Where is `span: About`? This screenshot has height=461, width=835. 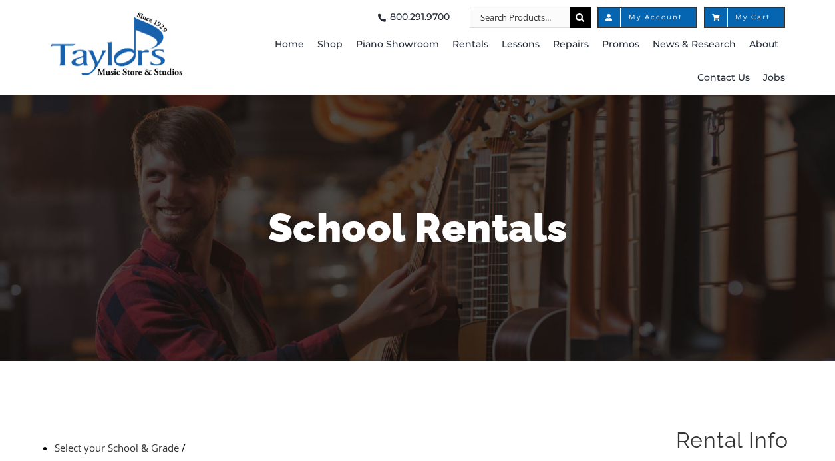 span: About is located at coordinates (764, 45).